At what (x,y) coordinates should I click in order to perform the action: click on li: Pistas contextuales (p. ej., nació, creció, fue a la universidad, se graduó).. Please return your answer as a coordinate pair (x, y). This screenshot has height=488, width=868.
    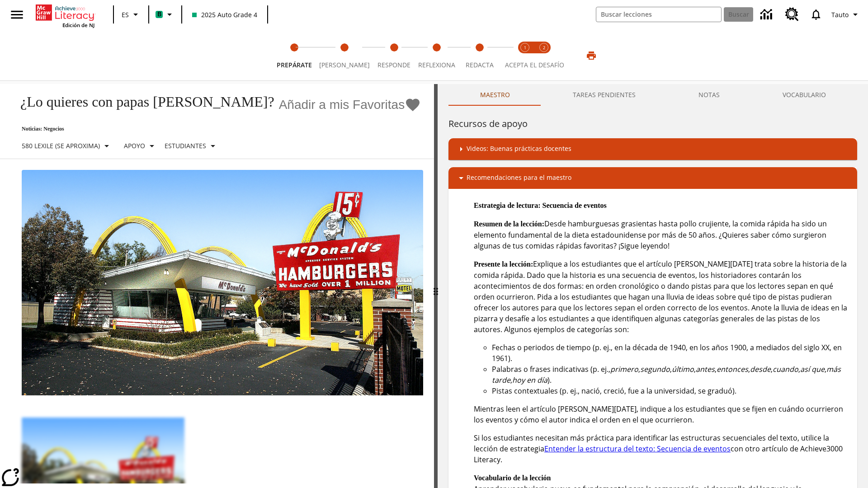
    Looking at the image, I should click on (671, 391).